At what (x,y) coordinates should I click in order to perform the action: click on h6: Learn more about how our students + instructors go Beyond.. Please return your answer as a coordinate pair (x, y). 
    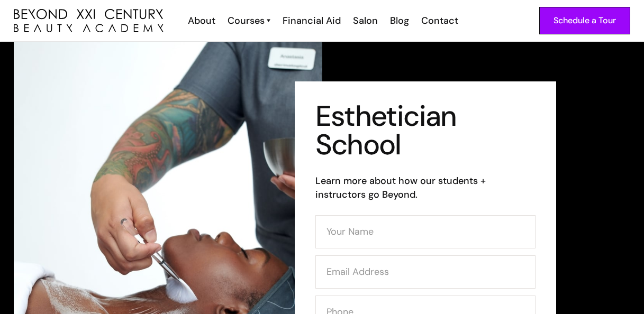
    Looking at the image, I should click on (425, 187).